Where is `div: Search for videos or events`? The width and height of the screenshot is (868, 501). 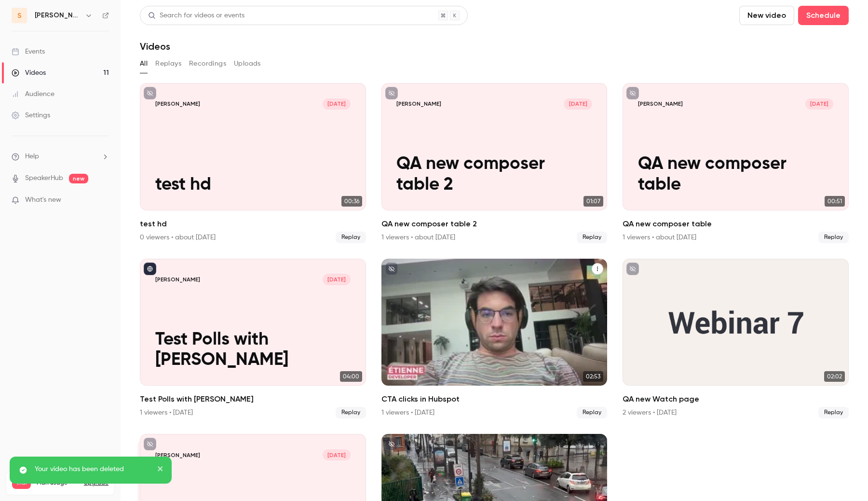 div: Search for videos or events is located at coordinates (197, 16).